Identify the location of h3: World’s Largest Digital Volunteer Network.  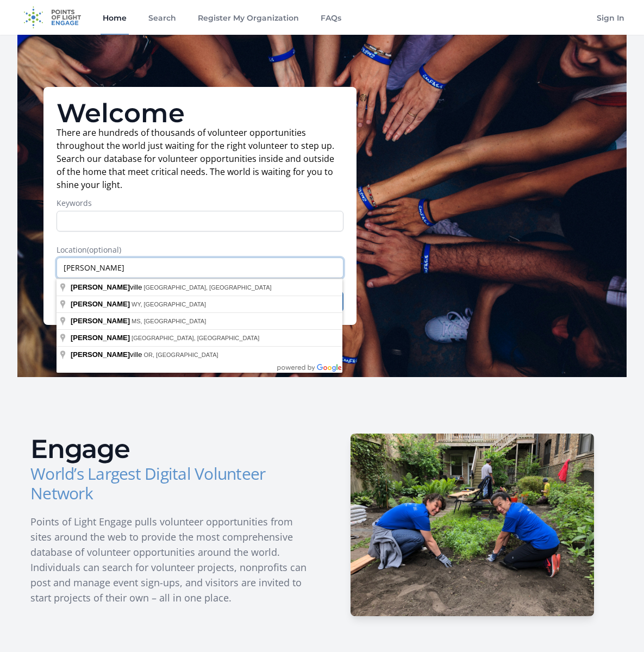
(172, 484).